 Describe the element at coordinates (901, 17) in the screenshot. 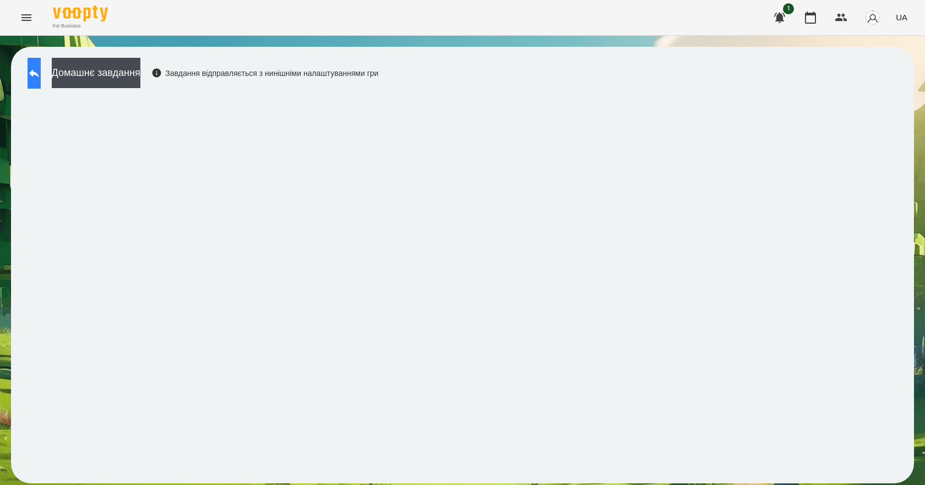

I see `button: UA` at that location.